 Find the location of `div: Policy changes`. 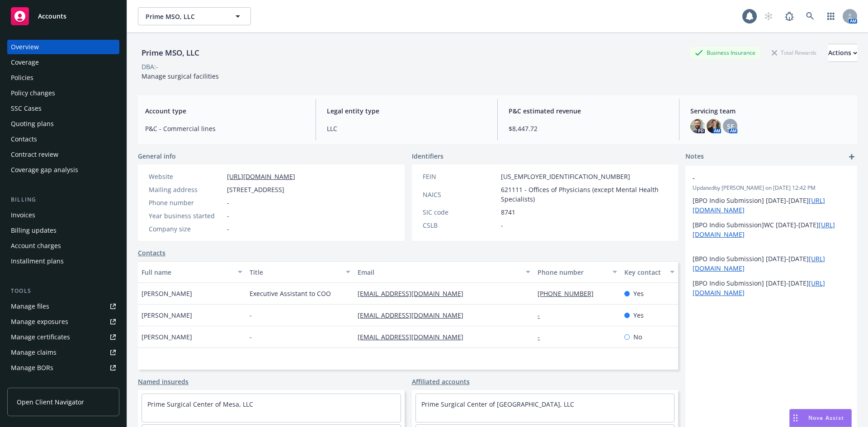

div: Policy changes is located at coordinates (33, 93).